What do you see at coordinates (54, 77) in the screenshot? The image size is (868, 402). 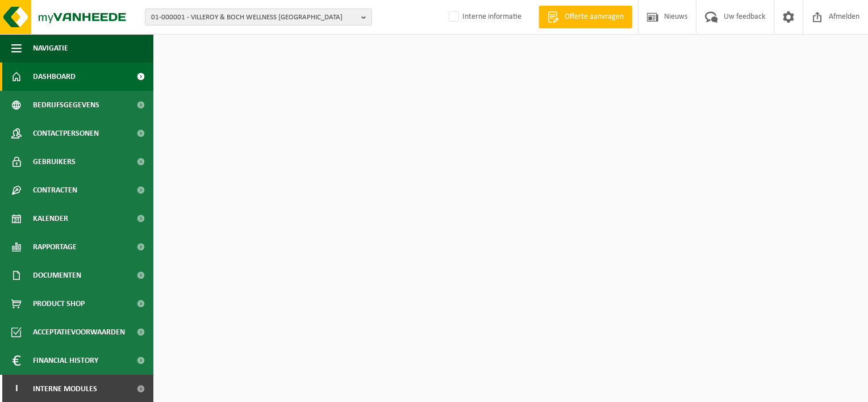 I see `span: Dashboard` at bounding box center [54, 77].